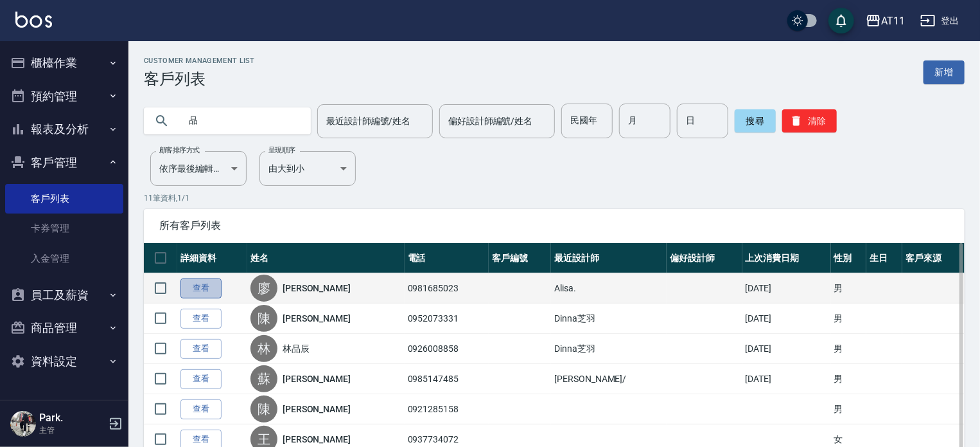  I want to click on th: 客戶編號, so click(519, 258).